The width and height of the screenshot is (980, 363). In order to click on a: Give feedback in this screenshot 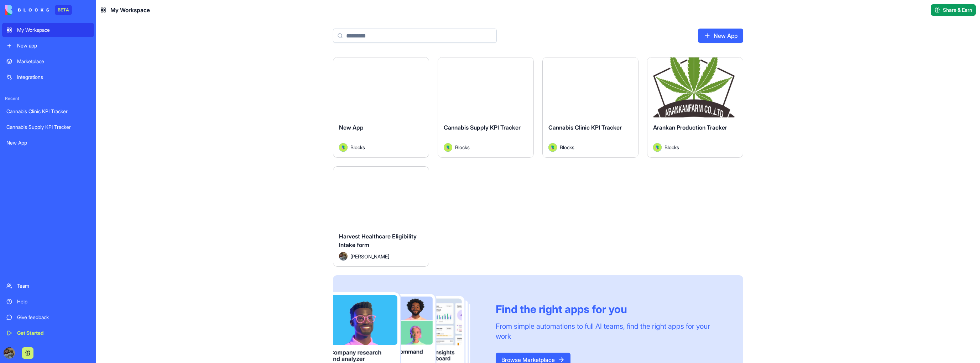, I will do `click(48, 317)`.